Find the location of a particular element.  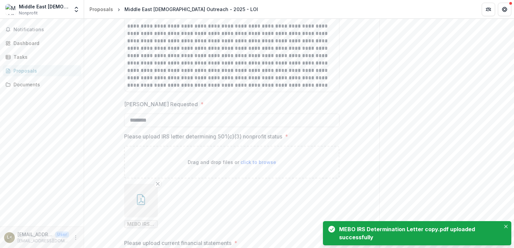

p: Please upload current financial statements is located at coordinates (178, 243).